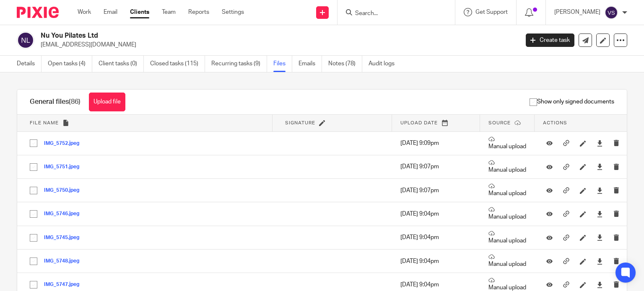 This screenshot has height=291, width=644. Describe the element at coordinates (177, 64) in the screenshot. I see `a: Closed tasks (115)` at that location.